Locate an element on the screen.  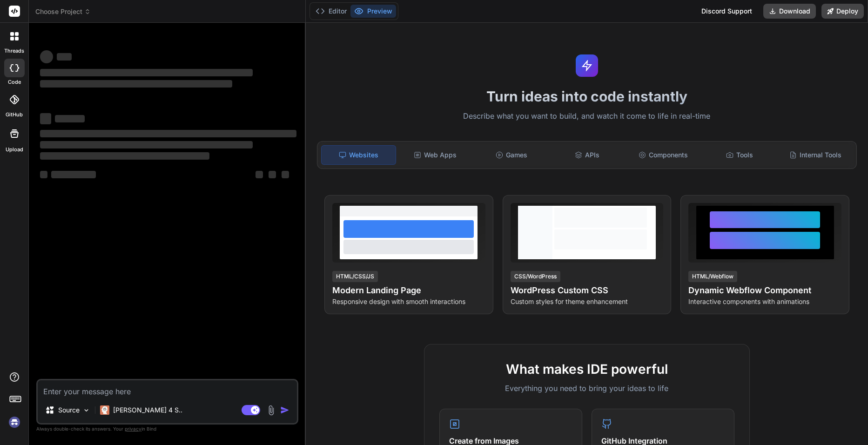
div: Web Apps is located at coordinates (435, 155).